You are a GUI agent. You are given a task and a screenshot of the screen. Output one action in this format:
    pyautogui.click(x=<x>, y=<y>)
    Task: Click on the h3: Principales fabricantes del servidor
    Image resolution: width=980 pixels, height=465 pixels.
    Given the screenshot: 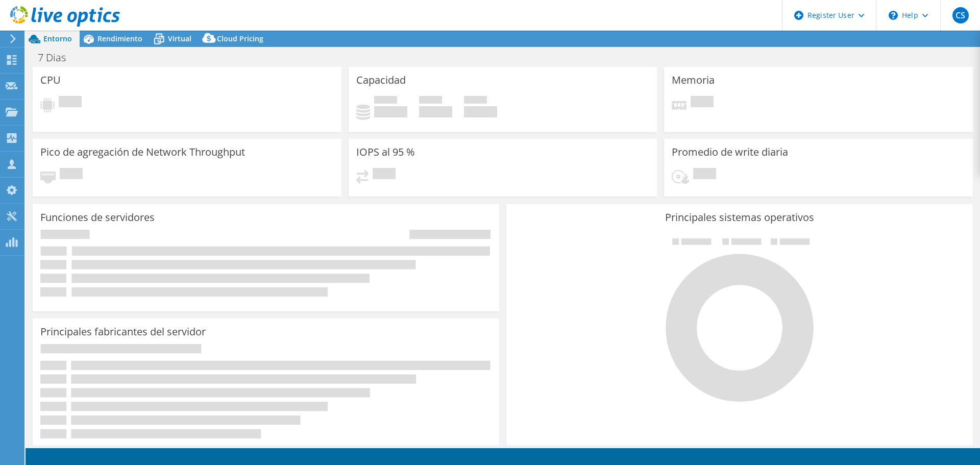 What is the action you would take?
    pyautogui.click(x=123, y=332)
    